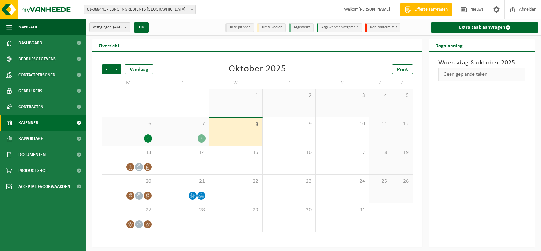 Image resolution: width=541 pixels, height=251 pixels. Describe the element at coordinates (289, 124) in the screenshot. I see `span: 9` at that location.